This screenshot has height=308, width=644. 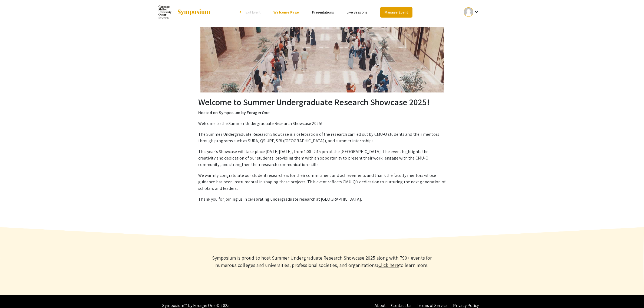 I want to click on img: Symposium by ForagerOne, so click(x=193, y=12).